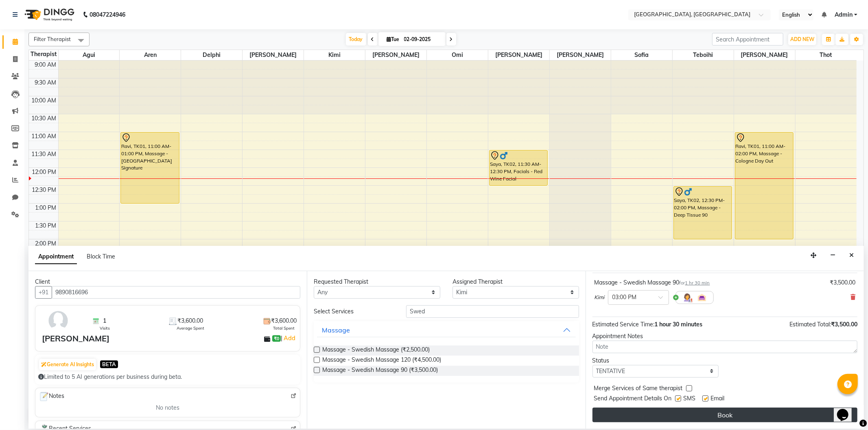 The width and height of the screenshot is (868, 430). What do you see at coordinates (457, 55) in the screenshot?
I see `span: Omi` at bounding box center [457, 55].